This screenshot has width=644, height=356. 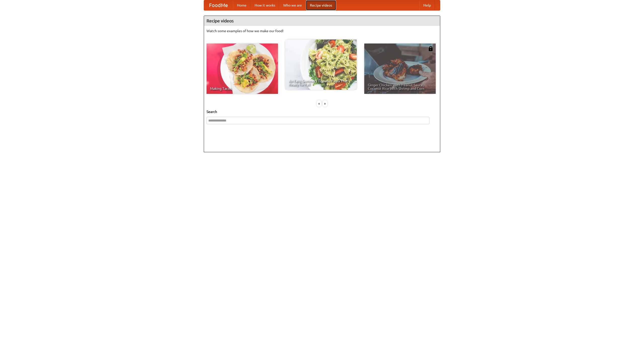 I want to click on a: FoodMe, so click(x=218, y=5).